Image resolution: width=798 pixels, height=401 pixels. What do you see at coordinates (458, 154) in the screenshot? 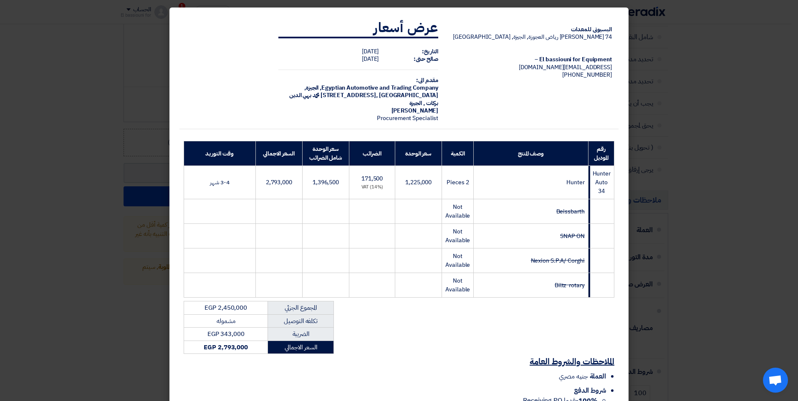
I see `th: الكمية` at bounding box center [458, 154].